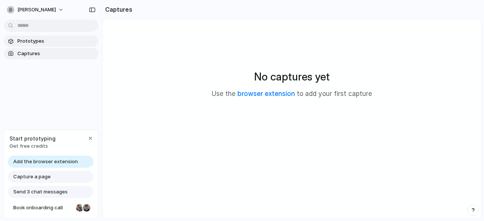 This screenshot has width=484, height=221. Describe the element at coordinates (56, 54) in the screenshot. I see `span: Captures` at that location.